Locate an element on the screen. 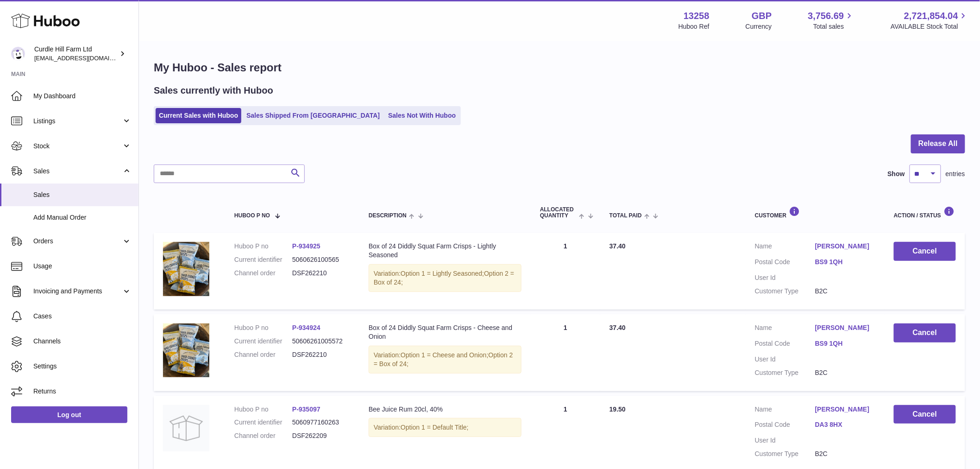 This screenshot has height=469, width=980. span: My Dashboard is located at coordinates (82, 96).